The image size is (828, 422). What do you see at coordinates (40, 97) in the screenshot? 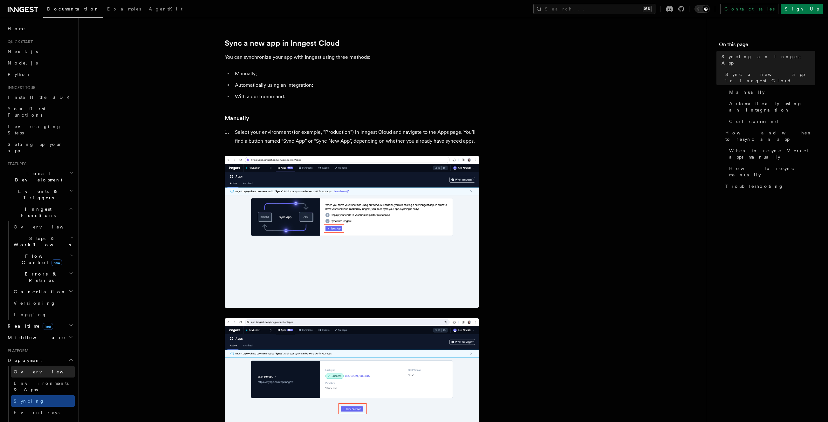
I see `a: Install the SDK` at bounding box center [40, 97].